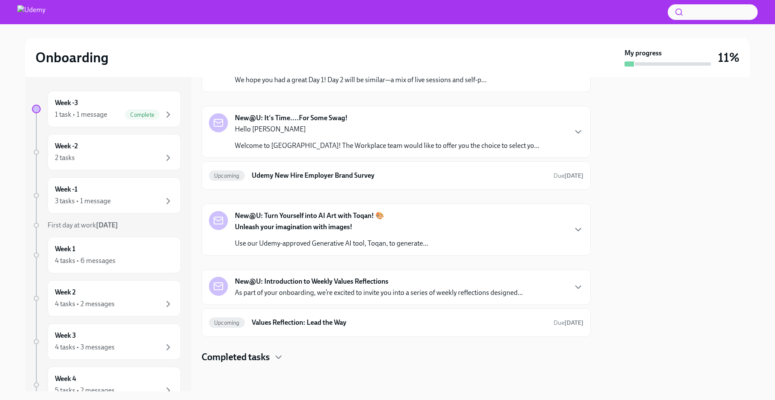  What do you see at coordinates (568, 323) in the screenshot?
I see `span: October 27th, 2025 09:00` at bounding box center [568, 323].